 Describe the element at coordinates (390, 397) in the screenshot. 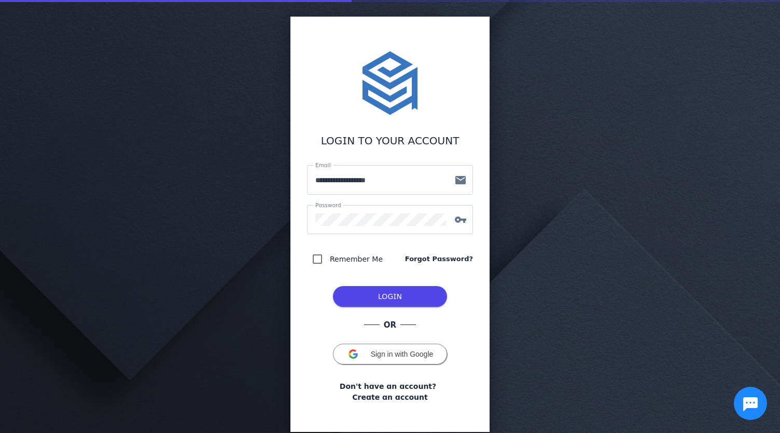

I see `a: Create an account` at that location.